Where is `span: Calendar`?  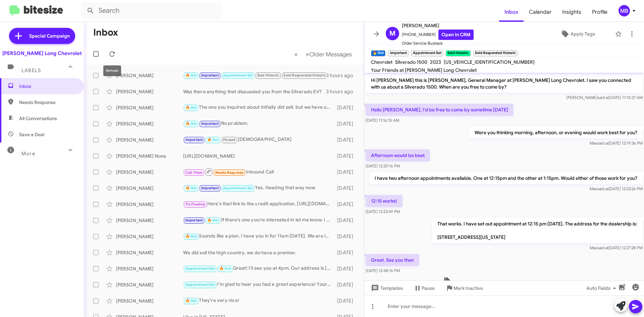
span: Calendar is located at coordinates (540, 12).